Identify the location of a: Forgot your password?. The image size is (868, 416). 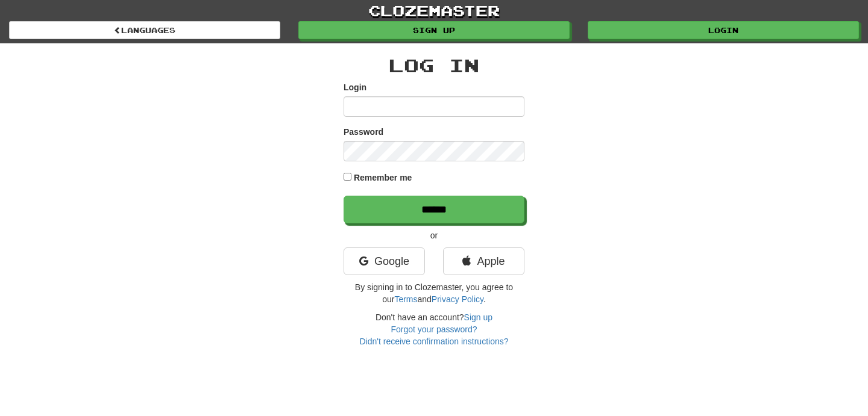
(434, 330).